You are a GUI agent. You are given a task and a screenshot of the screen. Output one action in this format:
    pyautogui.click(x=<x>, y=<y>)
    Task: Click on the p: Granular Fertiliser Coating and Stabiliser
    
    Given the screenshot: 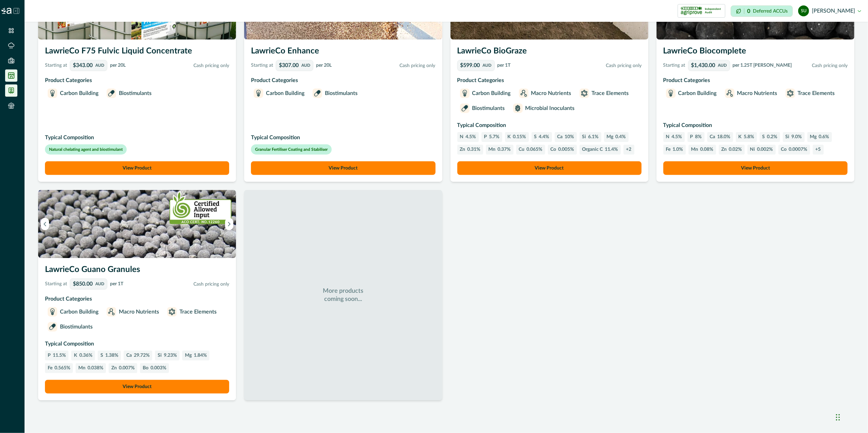 What is the action you would take?
    pyautogui.click(x=291, y=149)
    